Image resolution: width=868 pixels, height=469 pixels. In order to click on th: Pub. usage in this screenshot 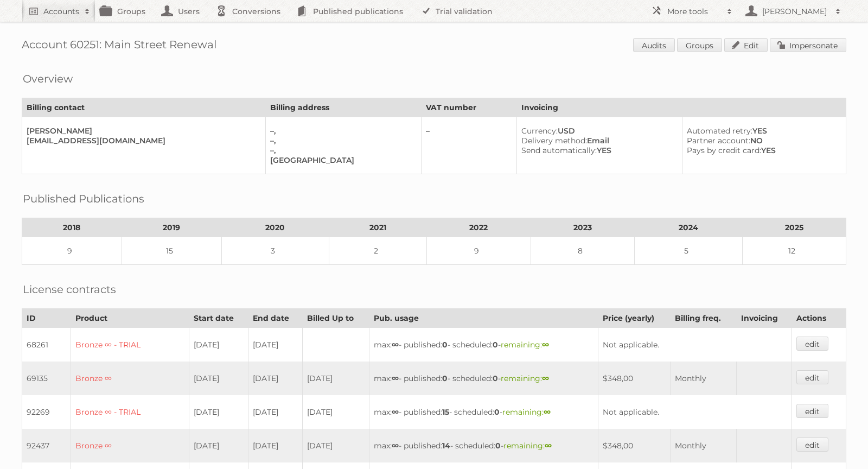, I will do `click(484, 318)`.